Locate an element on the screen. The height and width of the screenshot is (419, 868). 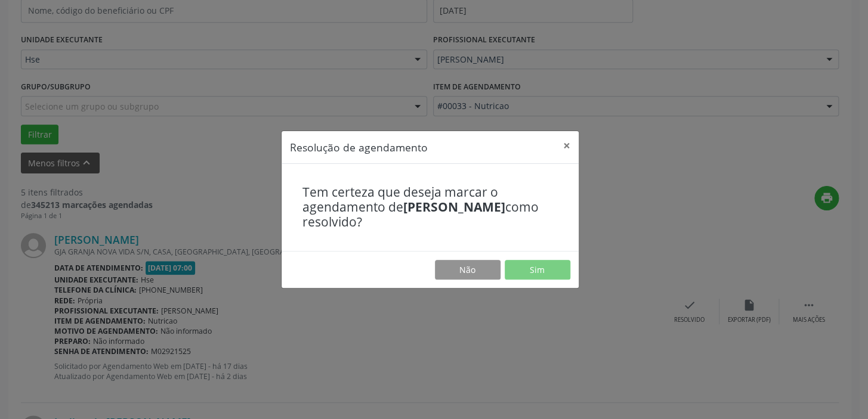
h4: Tem certeza que deseja marcar o agendamento de como resolvido? is located at coordinates (430, 207).